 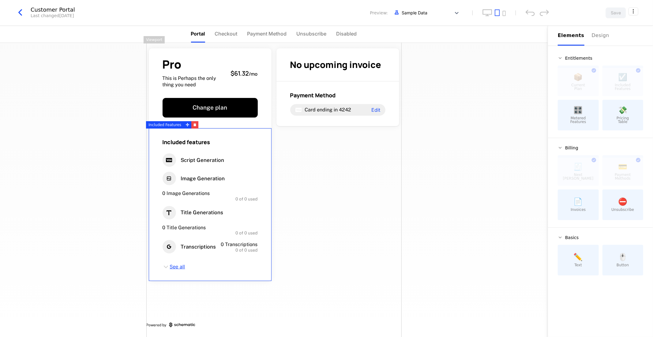 I want to click on button: mobile, so click(x=504, y=13).